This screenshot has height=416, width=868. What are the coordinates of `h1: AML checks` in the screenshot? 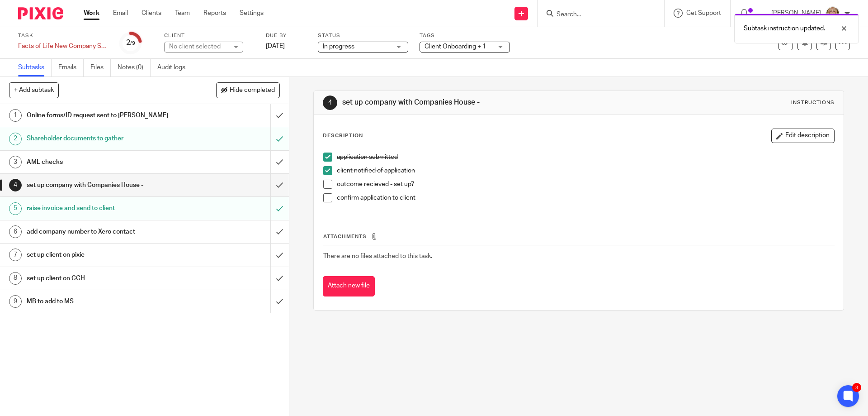 It's located at (105, 162).